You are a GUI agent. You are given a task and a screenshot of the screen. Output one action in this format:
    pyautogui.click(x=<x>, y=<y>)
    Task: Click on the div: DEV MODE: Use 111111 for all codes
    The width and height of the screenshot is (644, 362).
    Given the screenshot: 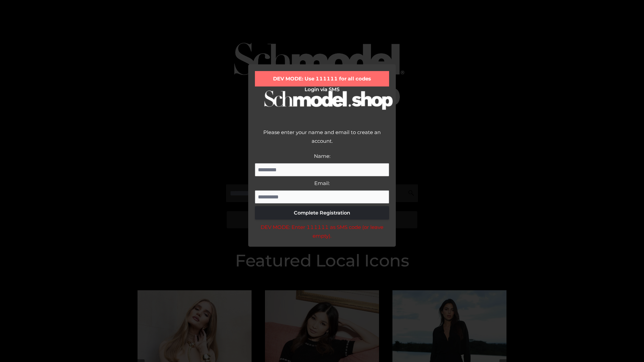 What is the action you would take?
    pyautogui.click(x=322, y=79)
    